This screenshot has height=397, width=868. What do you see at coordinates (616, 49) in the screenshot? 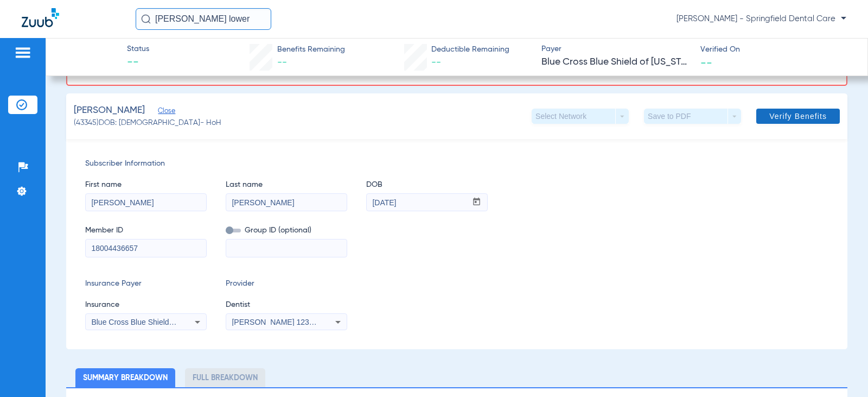
I see `span: Payer` at bounding box center [616, 49].